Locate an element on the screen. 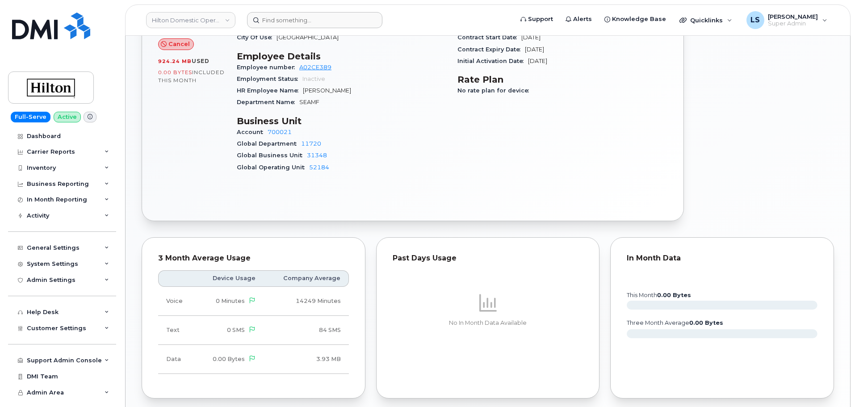 The width and height of the screenshot is (855, 407). span: used is located at coordinates (201, 61).